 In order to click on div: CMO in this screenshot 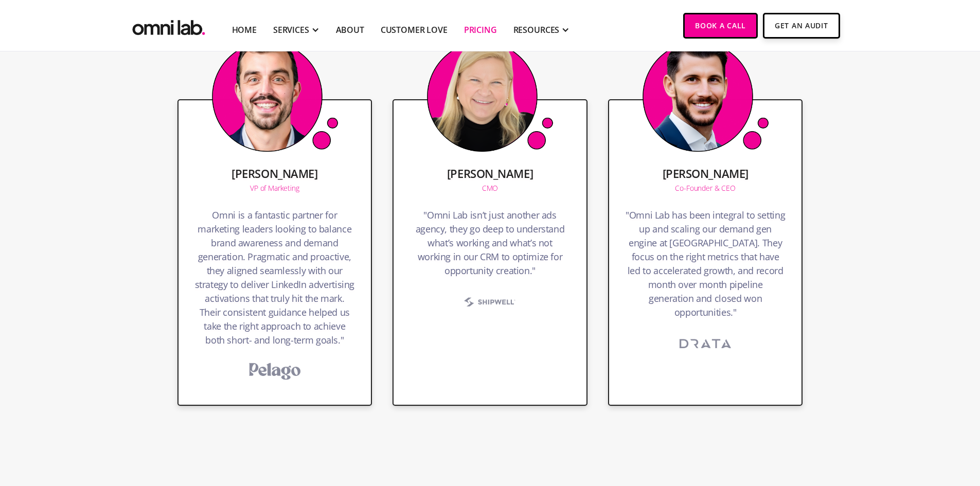, I will do `click(491, 189)`.